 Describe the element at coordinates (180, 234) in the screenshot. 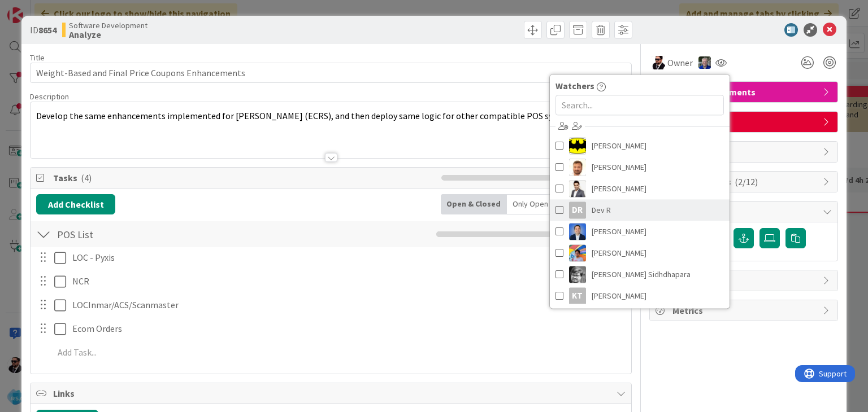

I see `input: Add Checklist...` at that location.